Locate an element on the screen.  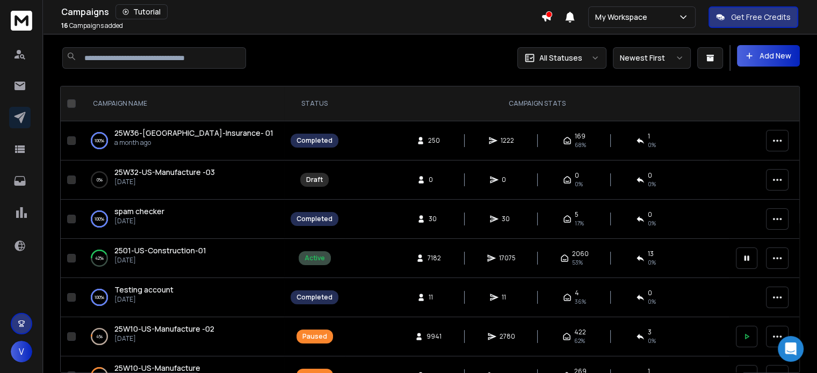
span: 25W10-US-Manufacture -02 is located at coordinates (164, 329).